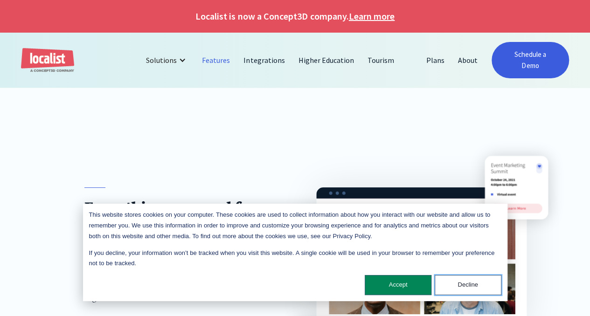 The image size is (590, 316). I want to click on a: Plans, so click(435, 60).